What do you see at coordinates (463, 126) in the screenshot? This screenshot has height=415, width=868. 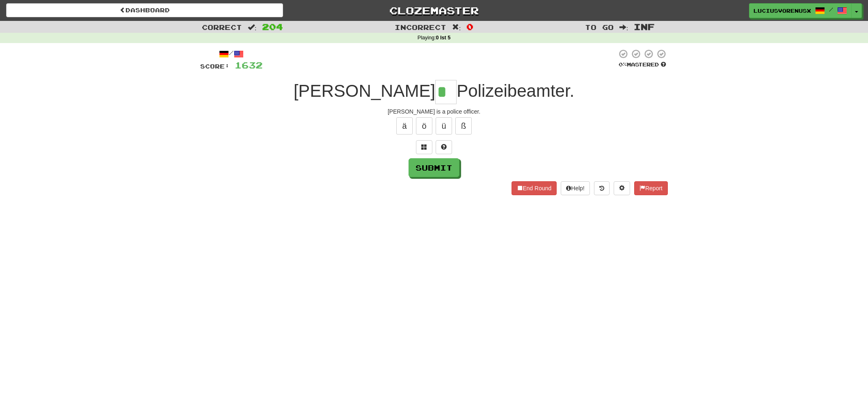 I see `button: ß` at bounding box center [463, 126].